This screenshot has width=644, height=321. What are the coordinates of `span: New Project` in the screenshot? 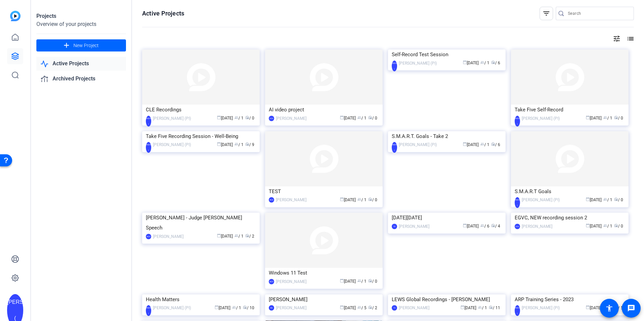 It's located at (86, 46).